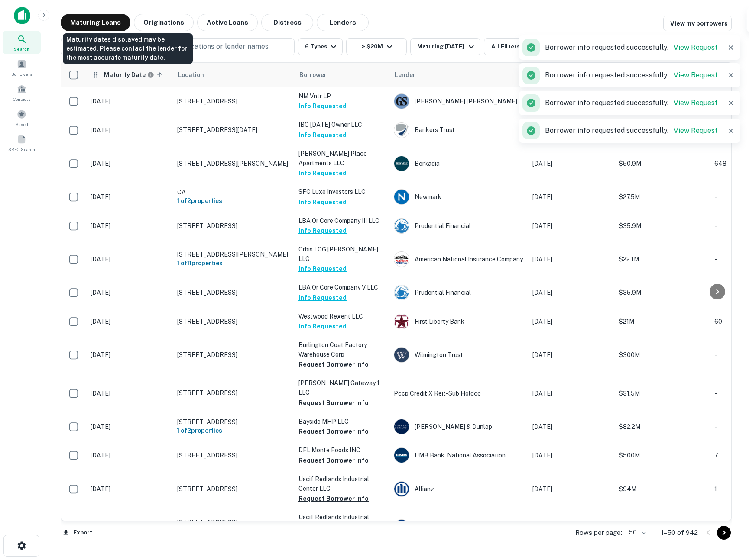 The width and height of the screenshot is (749, 560). I want to click on button: Export, so click(78, 533).